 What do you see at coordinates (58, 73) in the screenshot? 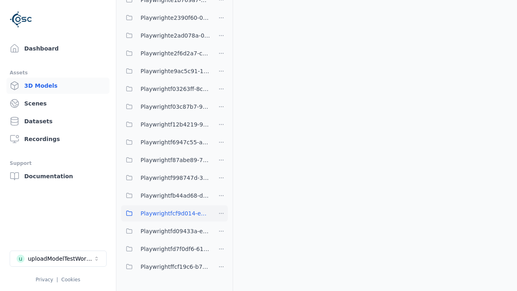
I see `div: Assets` at bounding box center [58, 73].